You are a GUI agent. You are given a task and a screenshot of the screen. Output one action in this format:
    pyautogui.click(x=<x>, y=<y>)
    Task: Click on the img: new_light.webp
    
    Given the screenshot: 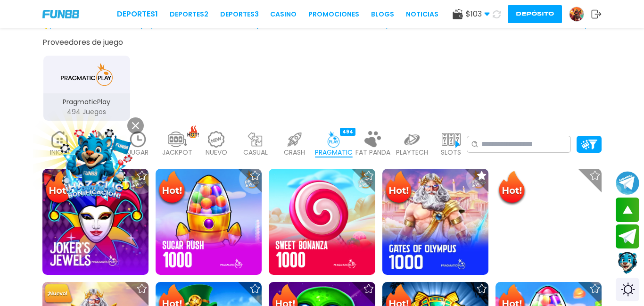 What is the action you would take?
    pyautogui.click(x=216, y=139)
    